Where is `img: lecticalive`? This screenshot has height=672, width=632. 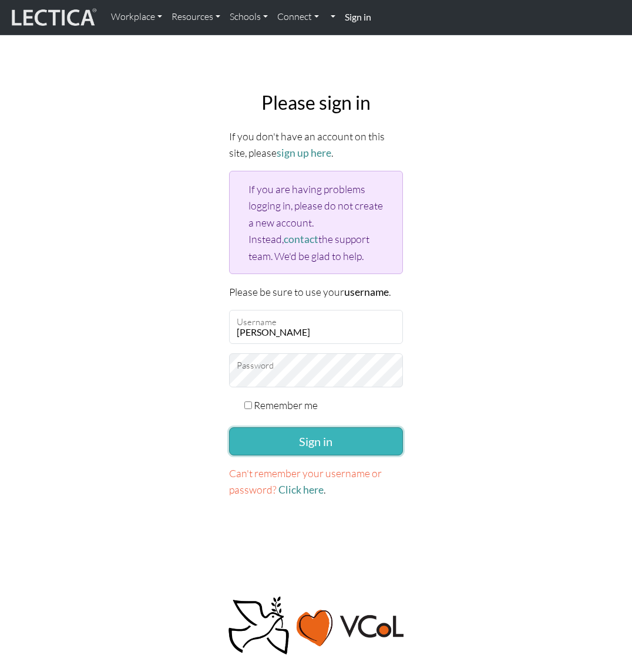 img: lecticalive is located at coordinates (53, 18).